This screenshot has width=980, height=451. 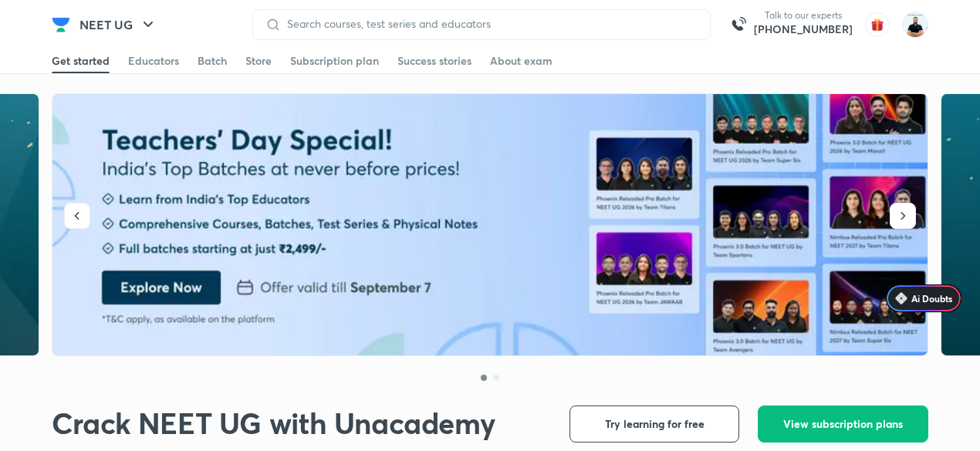 I want to click on button: NEET UG, so click(x=118, y=25).